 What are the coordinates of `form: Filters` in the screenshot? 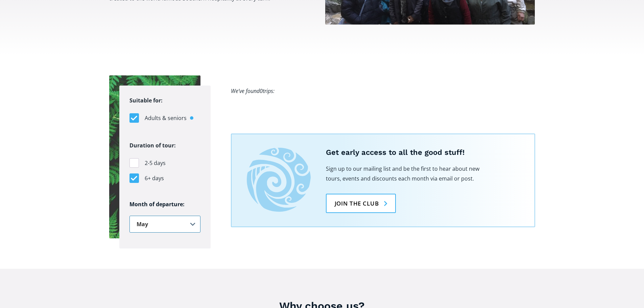 It's located at (165, 167).